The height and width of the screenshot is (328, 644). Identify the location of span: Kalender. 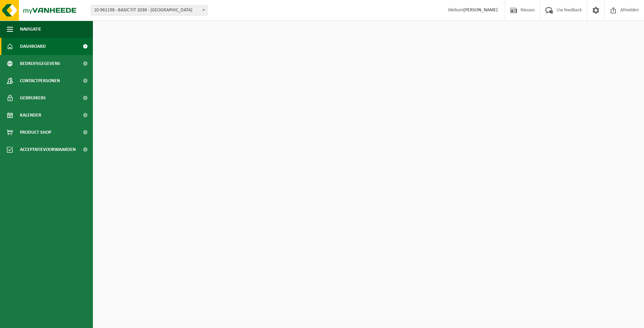
(31, 115).